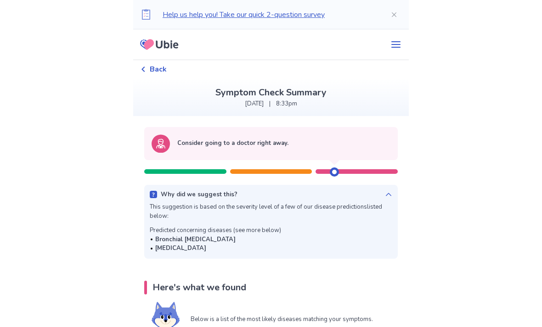 This screenshot has width=542, height=327. I want to click on p: Why did we suggest this?, so click(199, 195).